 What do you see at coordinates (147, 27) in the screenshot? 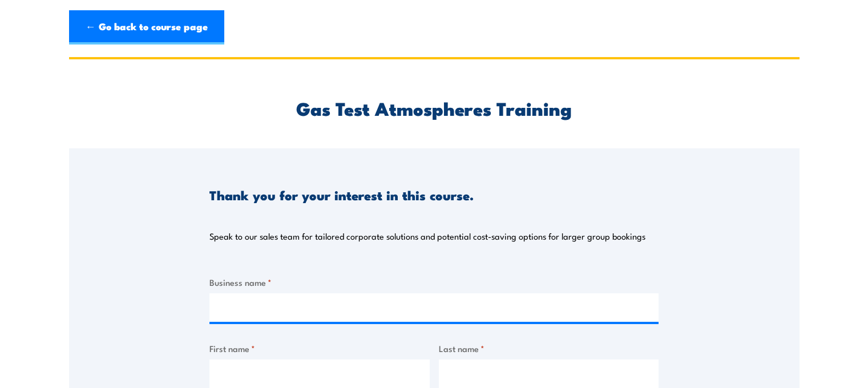
I see `a: ← Go back to course page` at bounding box center [147, 27].